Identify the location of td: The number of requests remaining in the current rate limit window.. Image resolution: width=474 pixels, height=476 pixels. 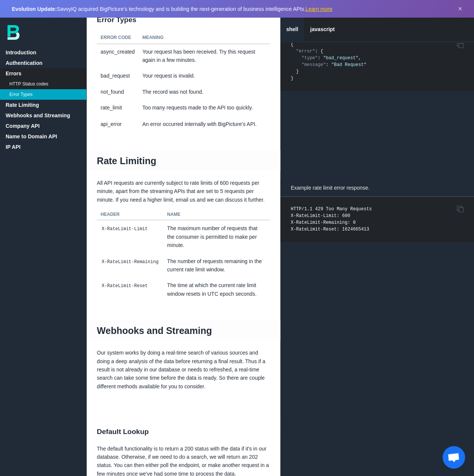
(216, 266).